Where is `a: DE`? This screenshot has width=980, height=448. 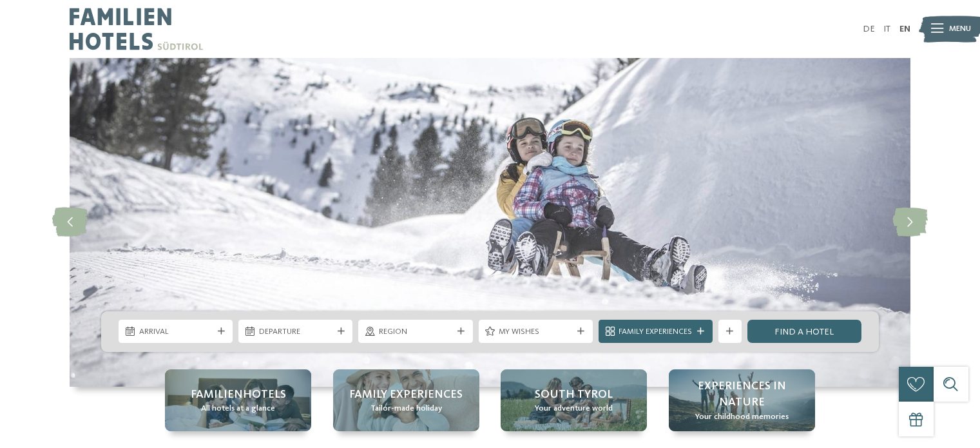
a: DE is located at coordinates (869, 29).